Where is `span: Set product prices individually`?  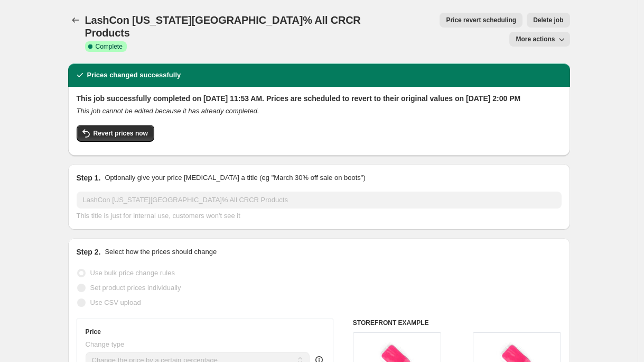 span: Set product prices individually is located at coordinates (136, 287).